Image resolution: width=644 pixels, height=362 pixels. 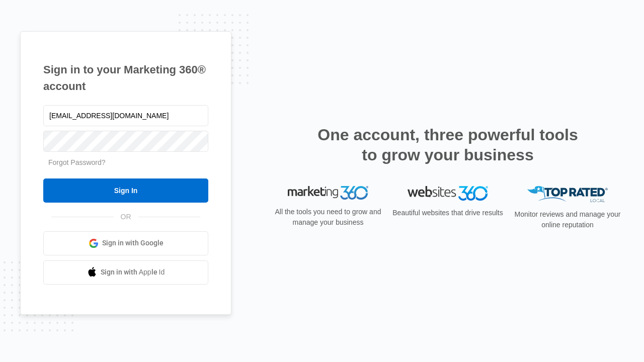 What do you see at coordinates (125, 78) in the screenshot?
I see `h1: Sign in to your Marketing 360® account` at bounding box center [125, 78].